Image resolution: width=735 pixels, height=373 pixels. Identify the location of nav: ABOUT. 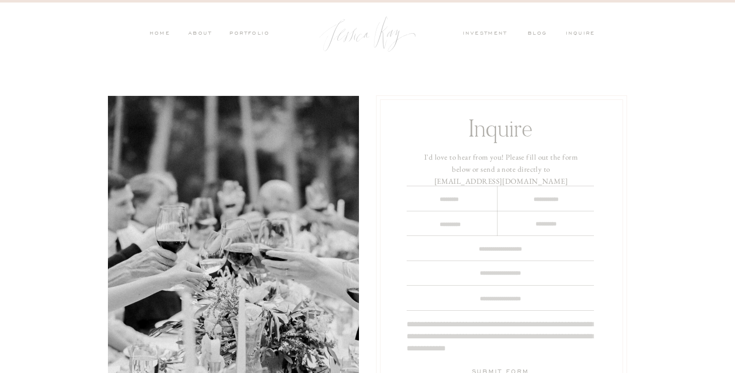
(199, 34).